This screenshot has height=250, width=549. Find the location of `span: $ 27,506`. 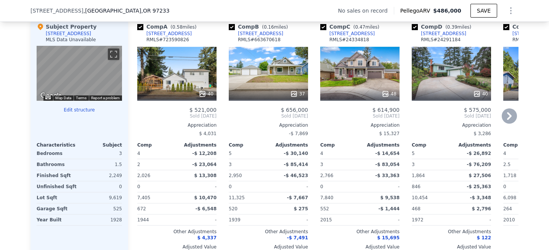

span: $ 27,506 is located at coordinates (479, 175).